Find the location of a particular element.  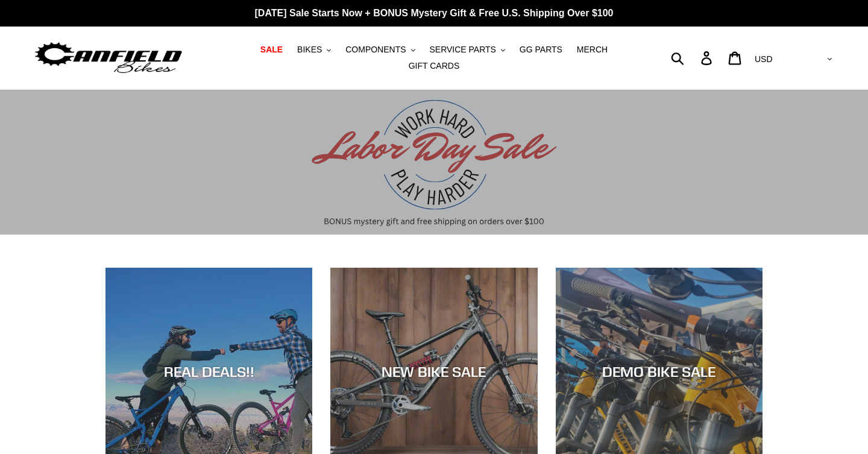

span: MERCH is located at coordinates (592, 49).